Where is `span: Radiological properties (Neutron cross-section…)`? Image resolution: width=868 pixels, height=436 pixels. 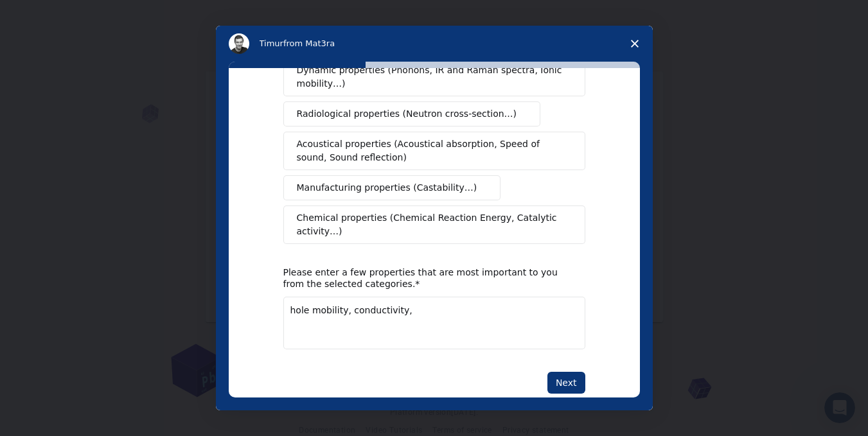
span: Radiological properties (Neutron cross-section…) is located at coordinates (407, 114).